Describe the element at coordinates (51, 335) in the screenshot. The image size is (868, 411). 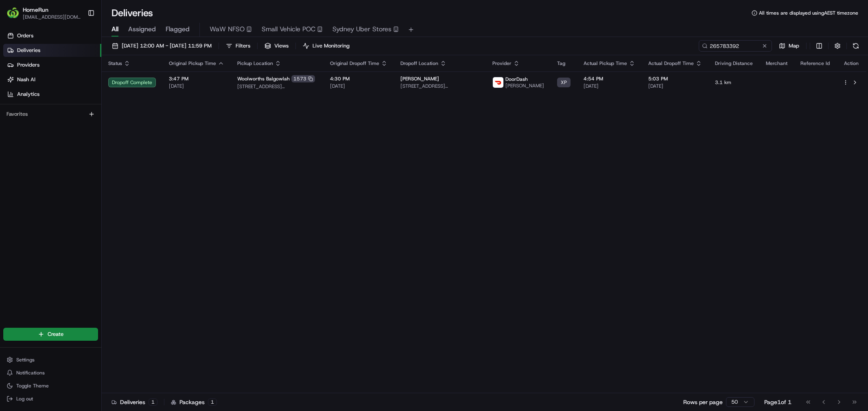
I see `button: Create` at that location.